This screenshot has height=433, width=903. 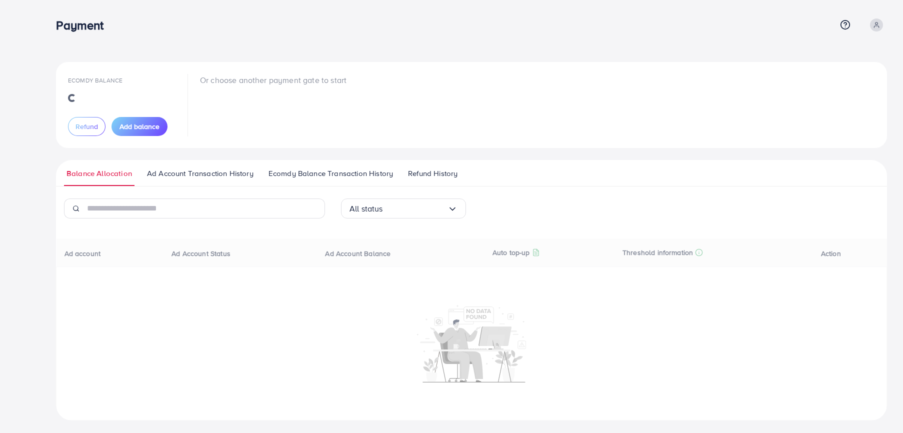 I want to click on span: Ecomdy Balance, so click(x=95, y=80).